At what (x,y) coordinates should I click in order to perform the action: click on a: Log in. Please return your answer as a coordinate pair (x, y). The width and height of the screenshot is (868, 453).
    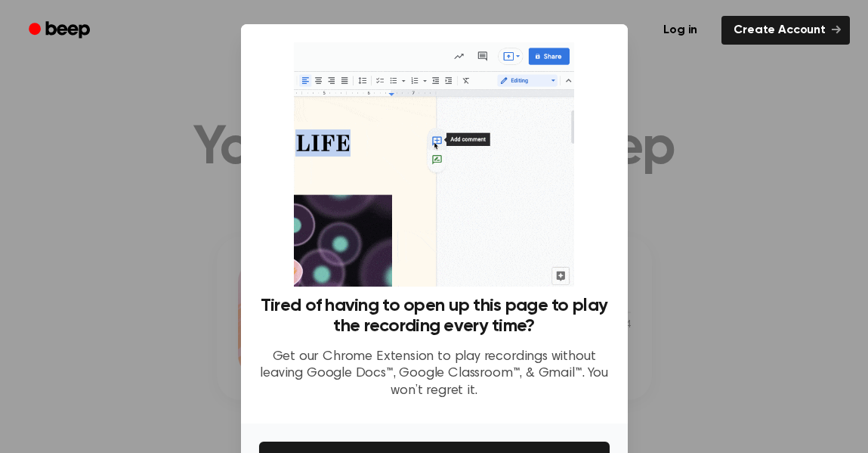
    Looking at the image, I should click on (679, 30).